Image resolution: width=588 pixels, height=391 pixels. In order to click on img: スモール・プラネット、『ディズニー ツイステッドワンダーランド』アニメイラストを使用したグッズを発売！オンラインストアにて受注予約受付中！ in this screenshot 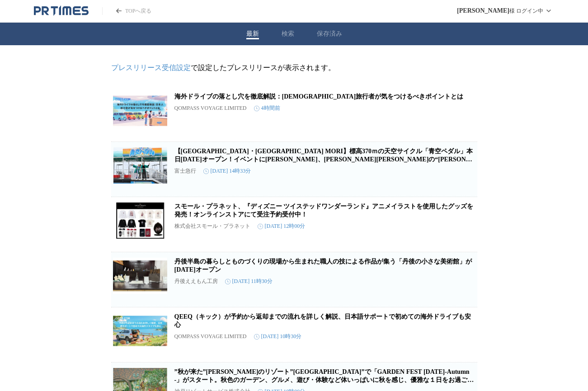, I will do `click(140, 221)`.